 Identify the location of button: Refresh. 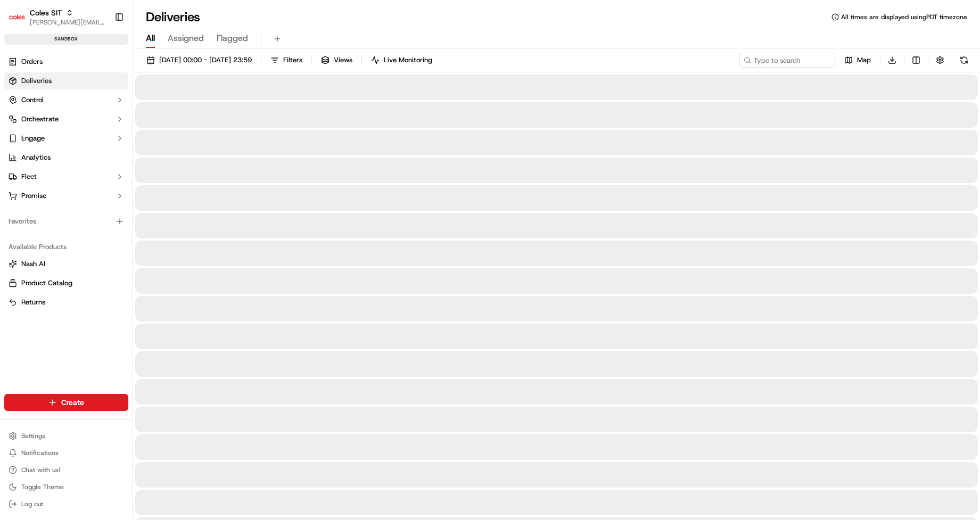
(964, 60).